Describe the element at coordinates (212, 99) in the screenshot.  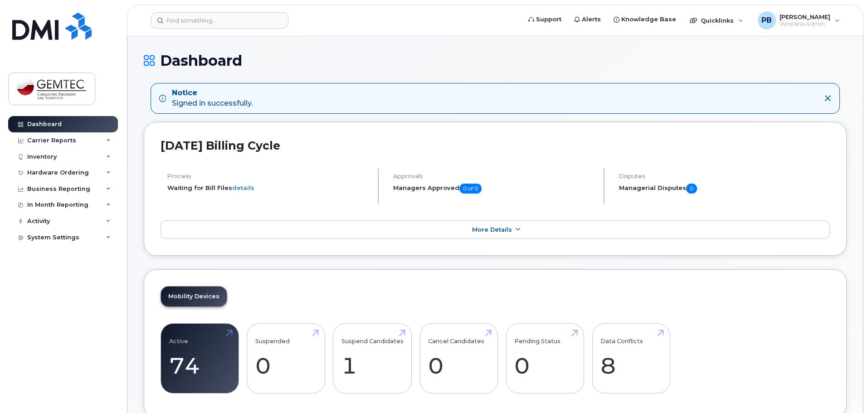
I see `div: Signed in successfully.` at that location.